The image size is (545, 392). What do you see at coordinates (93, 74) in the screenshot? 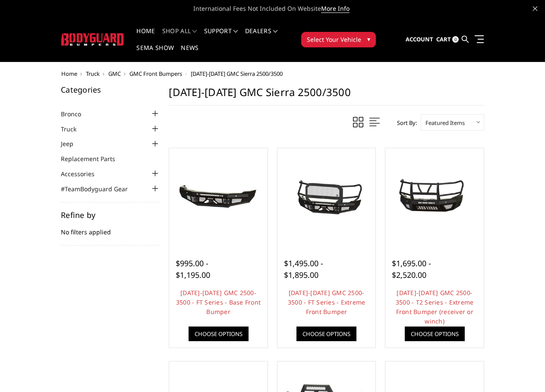
I see `span: Truck` at bounding box center [93, 74].